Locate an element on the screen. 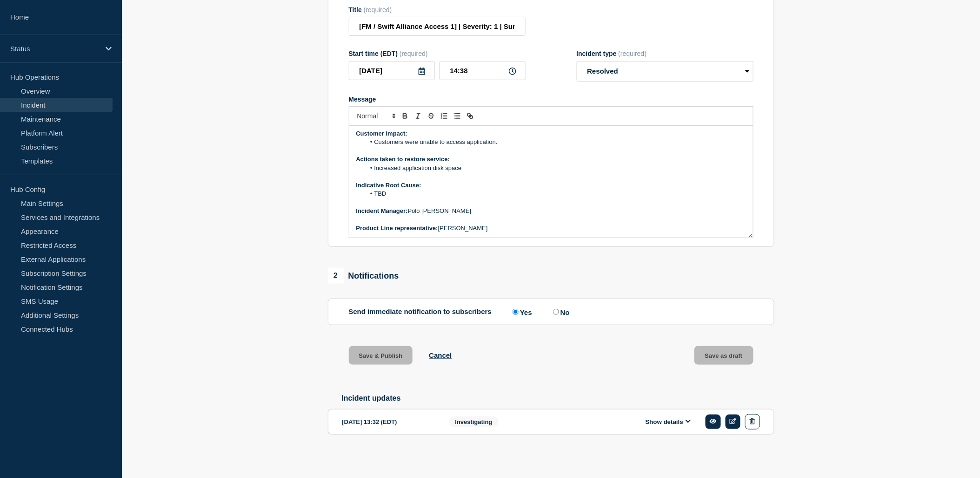 This screenshot has height=478, width=980. div: Send immediate notification to subscribers is located at coordinates (551, 311).